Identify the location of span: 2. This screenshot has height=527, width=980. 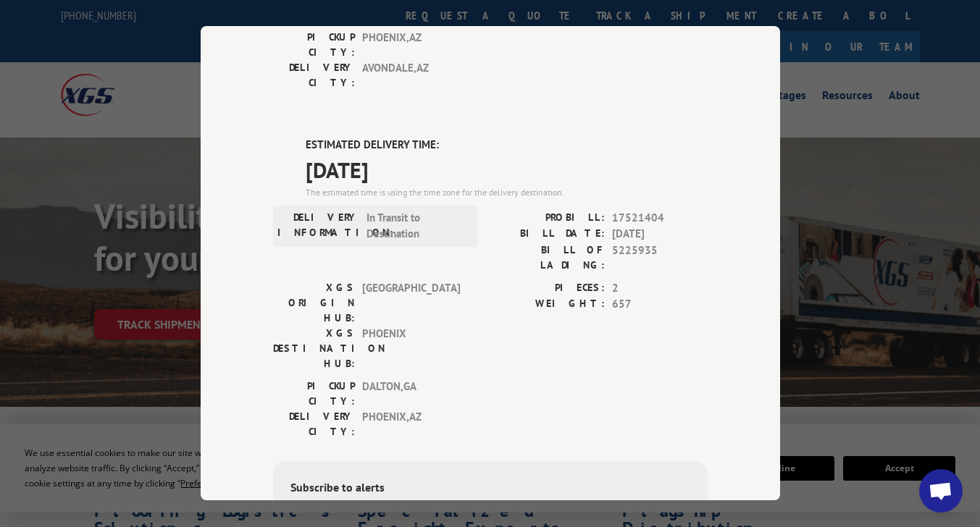
(660, 288).